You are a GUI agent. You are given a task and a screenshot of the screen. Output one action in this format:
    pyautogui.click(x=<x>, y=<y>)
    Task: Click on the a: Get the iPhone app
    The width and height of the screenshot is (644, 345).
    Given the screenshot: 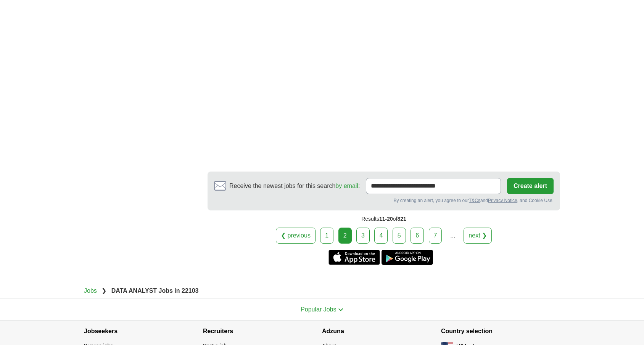 What is the action you would take?
    pyautogui.click(x=354, y=257)
    